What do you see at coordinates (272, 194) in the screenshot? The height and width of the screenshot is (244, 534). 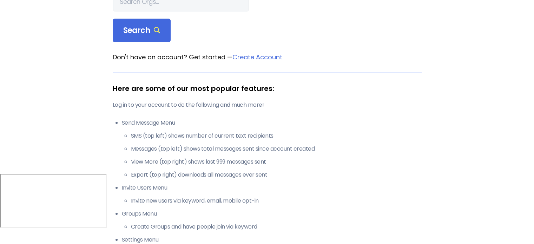 I see `li: Invite Users Menu` at bounding box center [272, 194].